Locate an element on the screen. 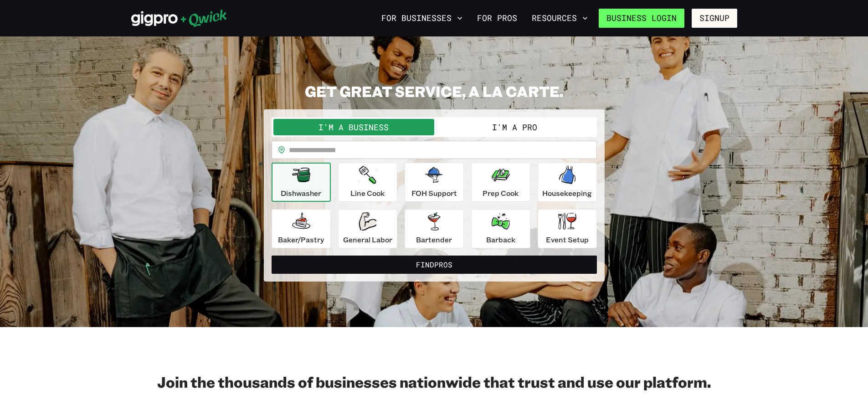  button: I'm a Business is located at coordinates (353, 127).